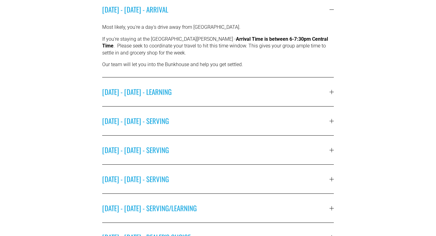  I want to click on p: Our team will let you into the Bunkhouse and help you get settled., so click(218, 65).